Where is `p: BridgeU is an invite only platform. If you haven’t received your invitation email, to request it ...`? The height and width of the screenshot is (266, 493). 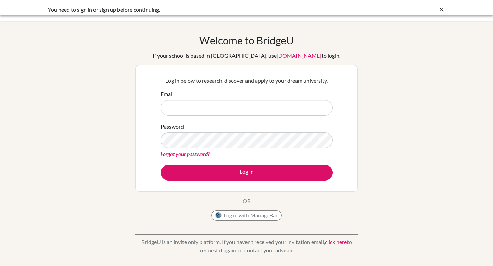
p: BridgeU is an invite only platform. If you haven’t received your invitation email, to request it ... is located at coordinates (246, 246).